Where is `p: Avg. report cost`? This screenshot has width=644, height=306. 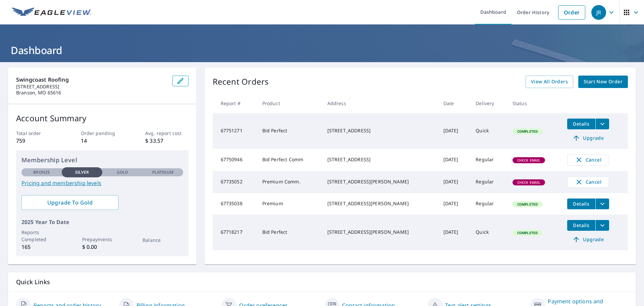
p: Avg. report cost is located at coordinates (167, 133).